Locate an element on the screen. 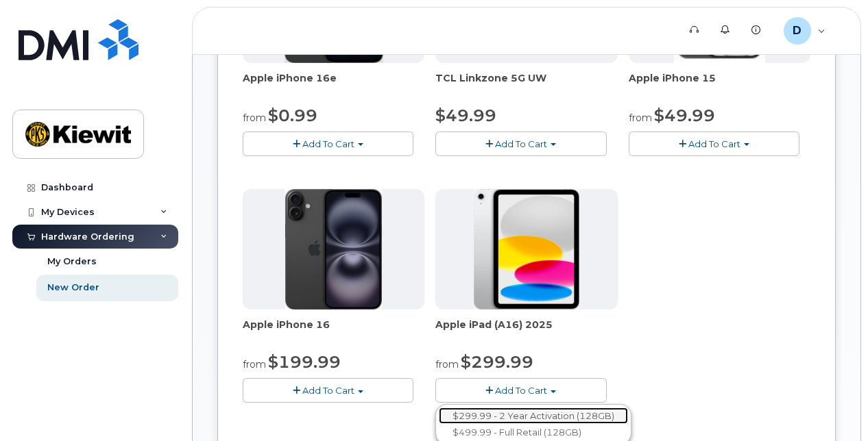  div: Apple iPhone 15 is located at coordinates (719, 85).